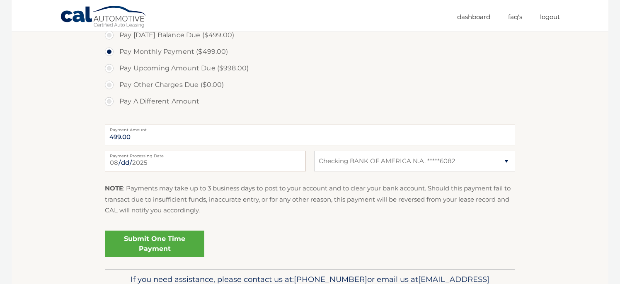  I want to click on a: Logout, so click(550, 17).